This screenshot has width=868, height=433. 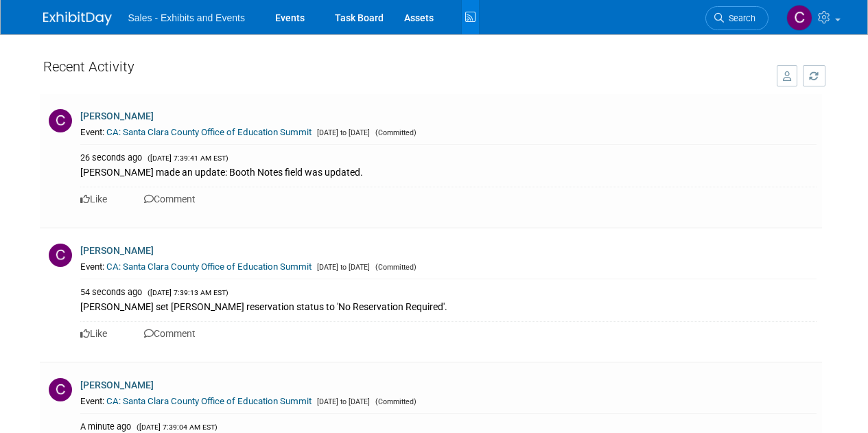 I want to click on a: Search, so click(x=737, y=18).